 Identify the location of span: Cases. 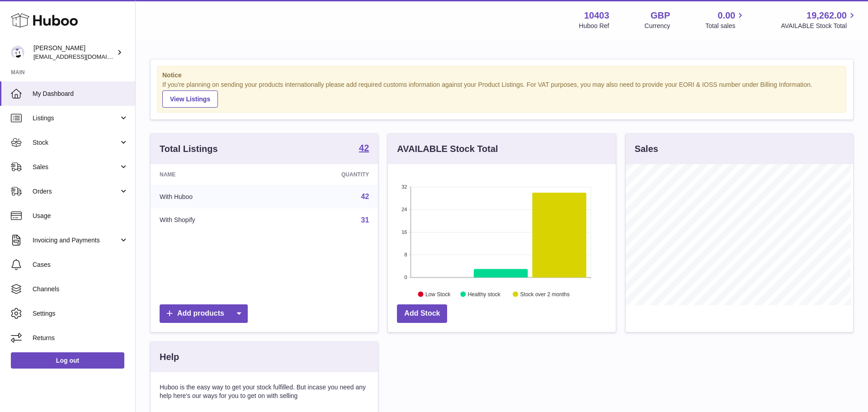
(81, 265).